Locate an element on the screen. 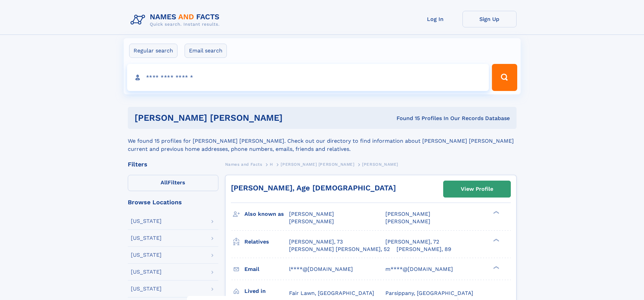 The image size is (644, 300). input: search input is located at coordinates (308, 78).